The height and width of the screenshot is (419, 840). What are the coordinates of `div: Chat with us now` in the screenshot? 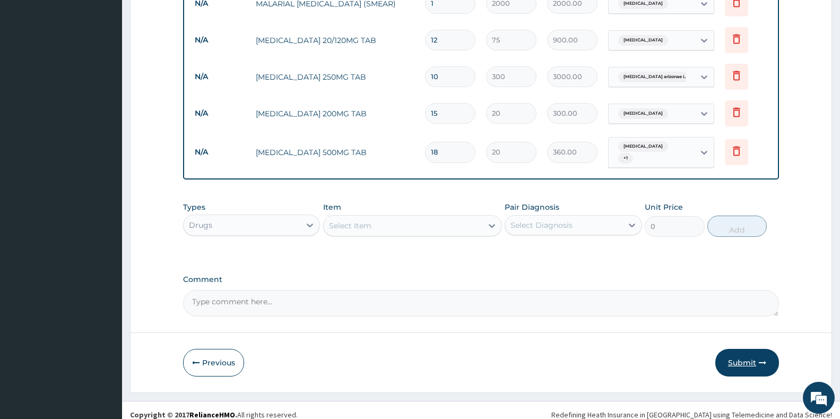 It's located at (117, 66).